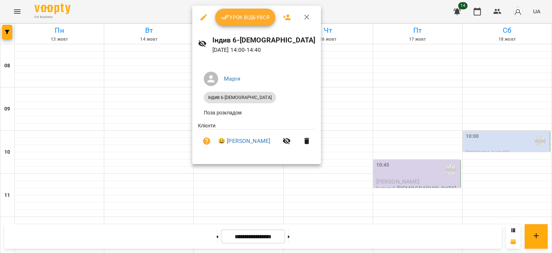  What do you see at coordinates (245, 17) in the screenshot?
I see `span: Урок відбувся` at bounding box center [245, 17].